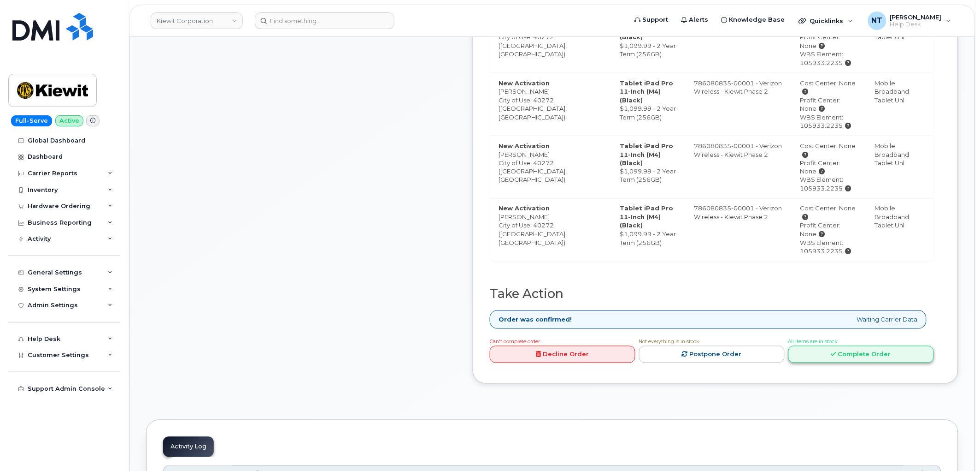  What do you see at coordinates (861, 354) in the screenshot?
I see `a: Complete Order` at bounding box center [861, 354].